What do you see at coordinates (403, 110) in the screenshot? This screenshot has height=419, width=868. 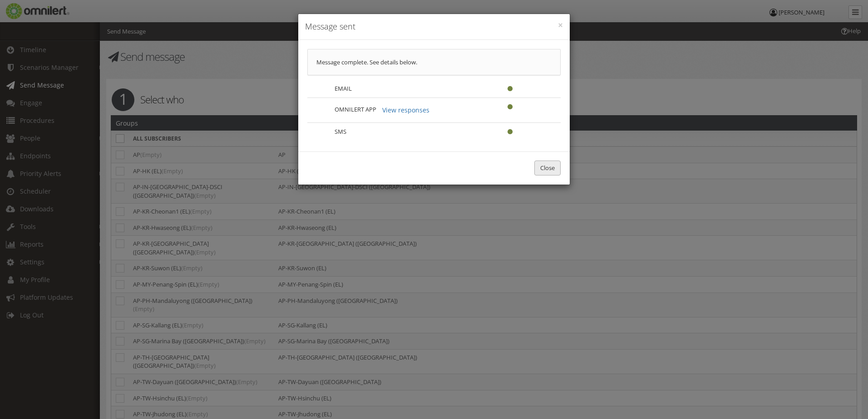 I see `div: OMNILERT APP` at bounding box center [403, 110].